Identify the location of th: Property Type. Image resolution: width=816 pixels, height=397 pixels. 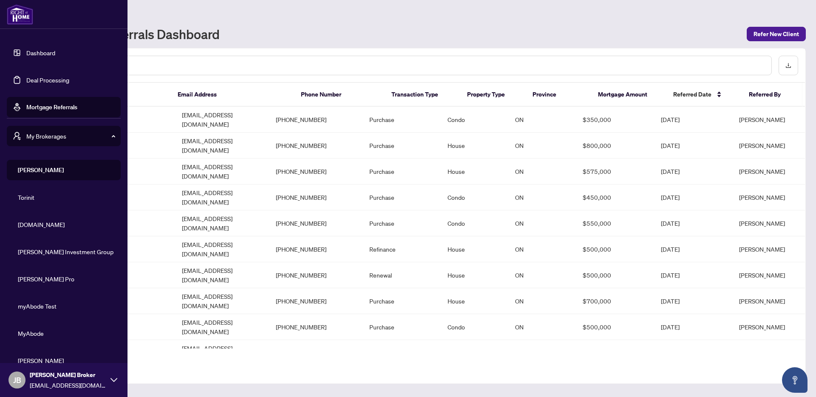
(493, 95).